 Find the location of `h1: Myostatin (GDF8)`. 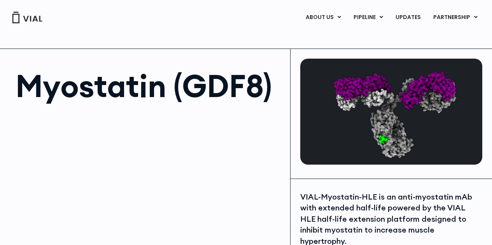

h1: Myostatin (GDF8) is located at coordinates (149, 86).